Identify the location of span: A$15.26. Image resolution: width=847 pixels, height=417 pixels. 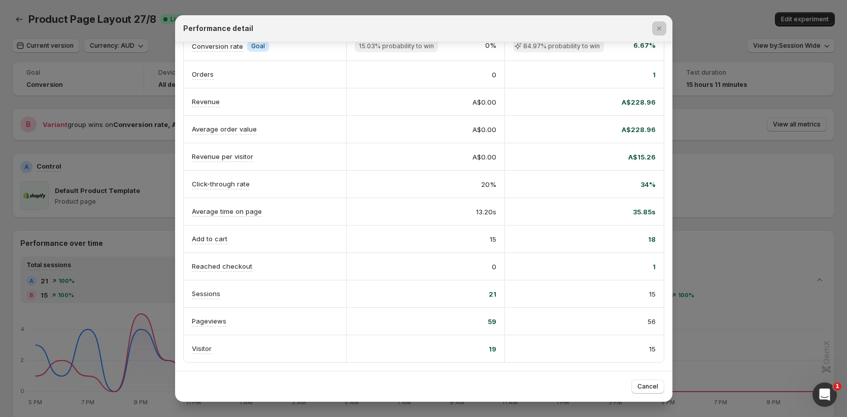
(642, 157).